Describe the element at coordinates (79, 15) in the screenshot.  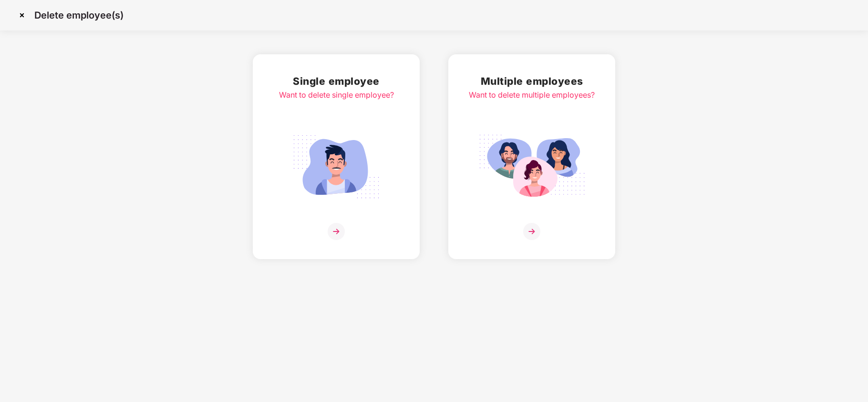
I see `p: Delete employee(s)` at that location.